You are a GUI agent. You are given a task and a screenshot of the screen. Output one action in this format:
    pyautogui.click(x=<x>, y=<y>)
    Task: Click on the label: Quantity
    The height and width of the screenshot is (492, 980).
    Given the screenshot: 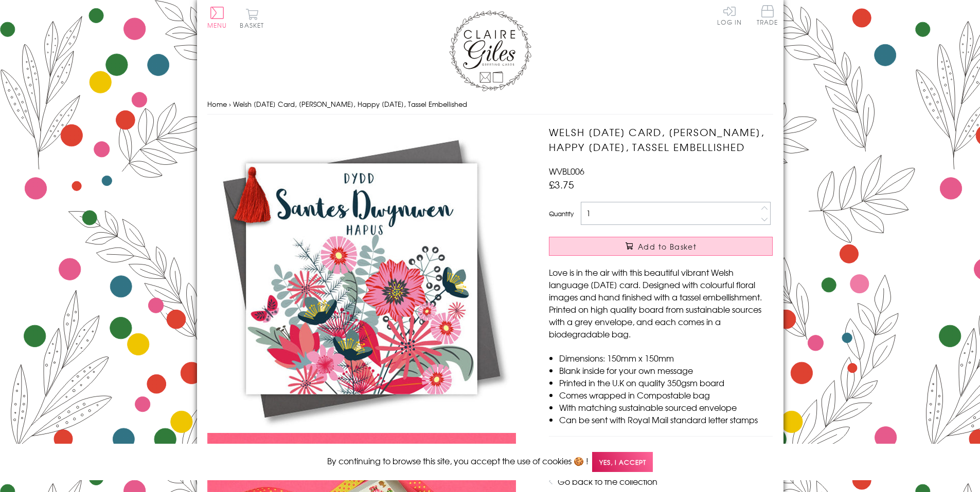 What is the action you would take?
    pyautogui.click(x=561, y=213)
    